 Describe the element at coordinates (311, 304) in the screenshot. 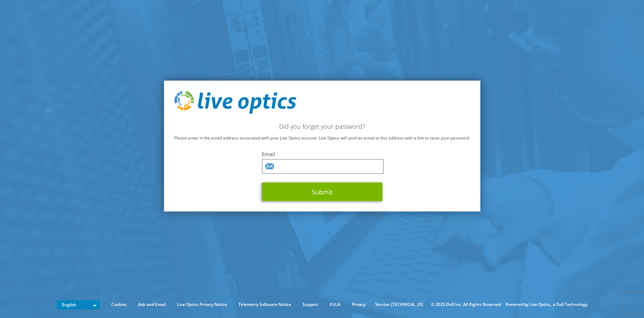

I see `a: Support` at that location.